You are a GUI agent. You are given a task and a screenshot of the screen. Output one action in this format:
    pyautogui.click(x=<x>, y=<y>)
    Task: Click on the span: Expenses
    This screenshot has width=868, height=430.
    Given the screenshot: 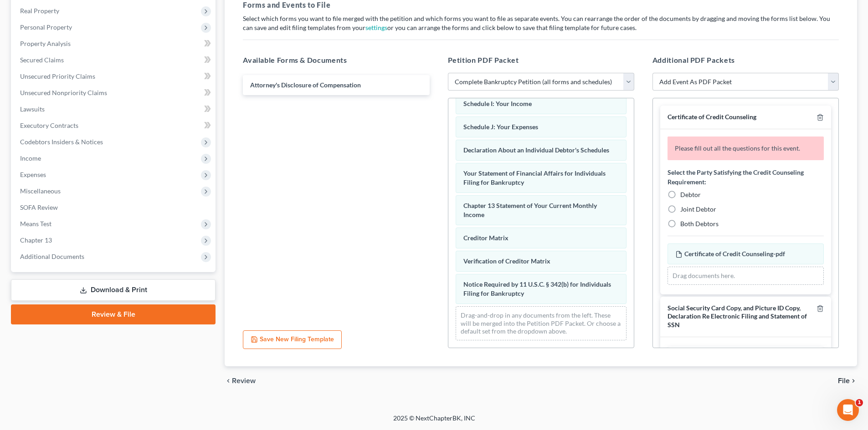 What is the action you would take?
    pyautogui.click(x=33, y=175)
    